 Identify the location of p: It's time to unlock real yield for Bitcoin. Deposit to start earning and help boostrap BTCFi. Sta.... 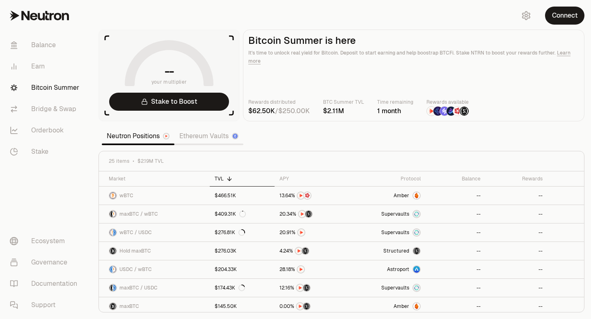
(413, 57).